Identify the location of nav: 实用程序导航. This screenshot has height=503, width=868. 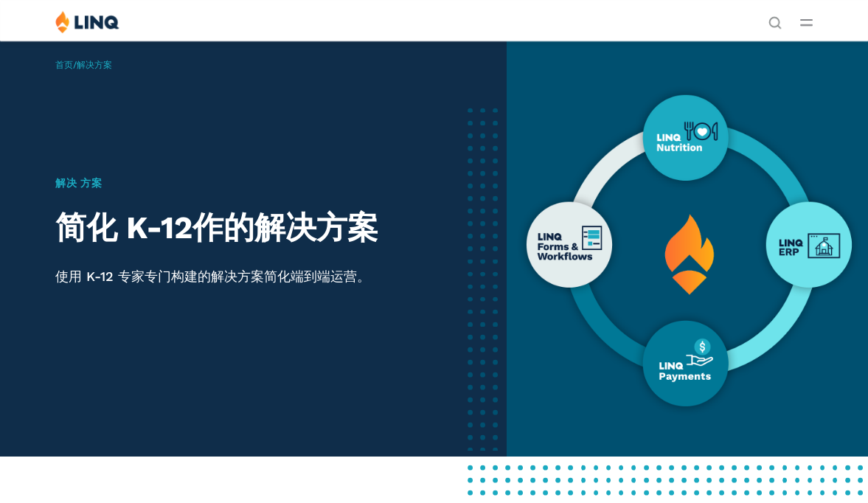
(775, 19).